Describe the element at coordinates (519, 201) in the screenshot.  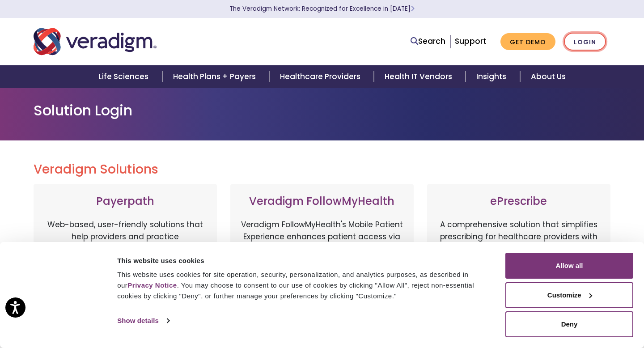
I see `h3: ePrescribe` at that location.